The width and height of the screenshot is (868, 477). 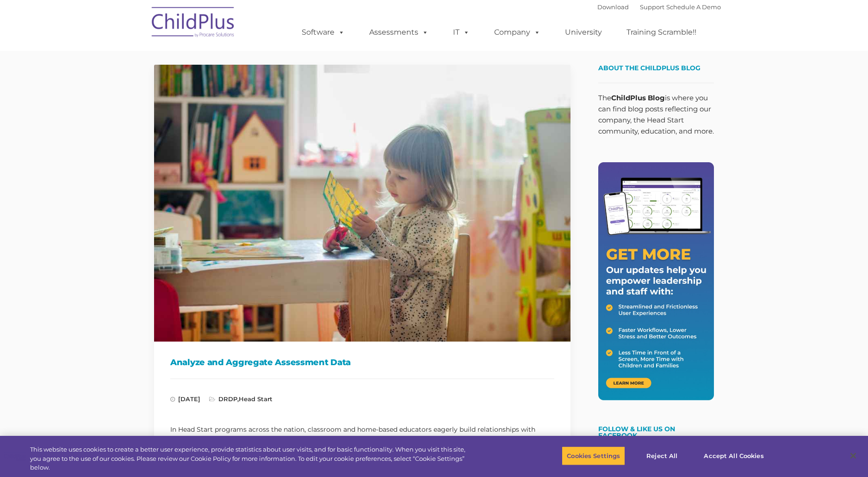 I want to click on div: This website uses cookies to create a better user experience, provide statistics about user visit..., so click(x=253, y=458).